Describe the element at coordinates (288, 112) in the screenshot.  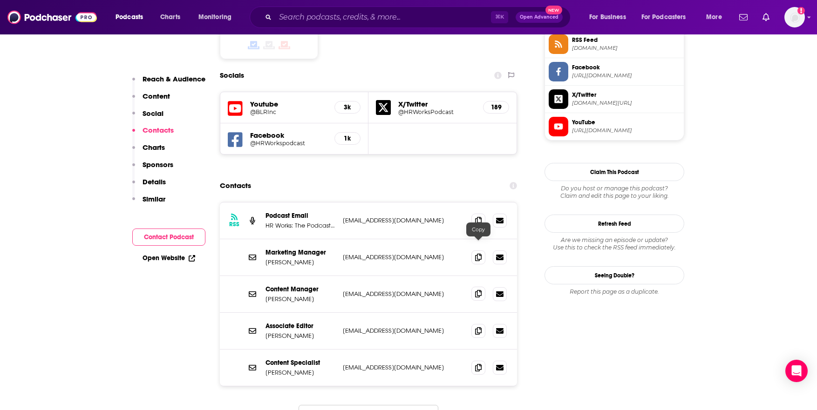
I see `a: @BLRInc` at that location.